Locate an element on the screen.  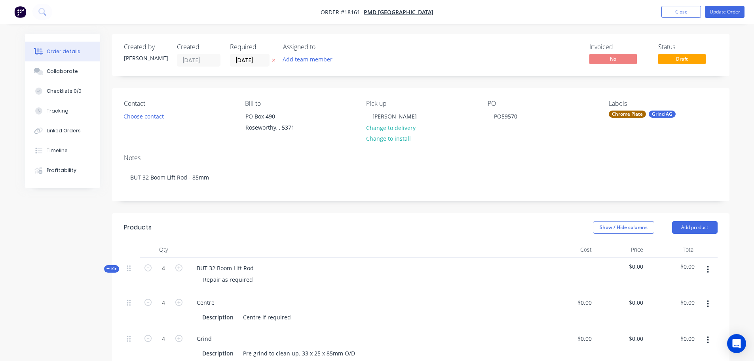
div: Labels is located at coordinates (663, 103).